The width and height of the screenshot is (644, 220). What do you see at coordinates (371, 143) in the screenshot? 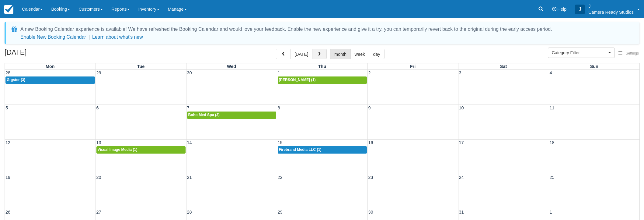
I see `span: 16` at bounding box center [371, 143].